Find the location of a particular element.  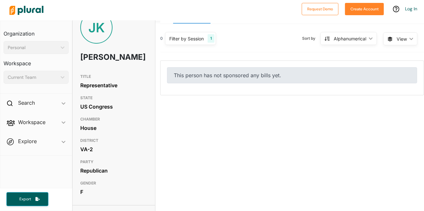

div: F is located at coordinates (114, 192).